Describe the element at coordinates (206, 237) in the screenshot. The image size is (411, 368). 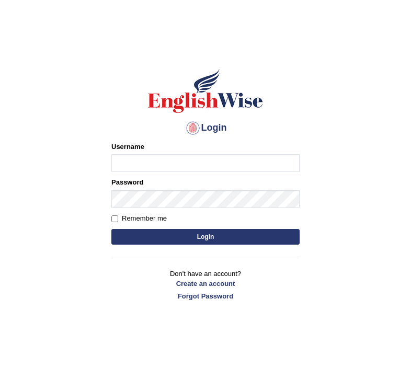
I see `button: Login` at that location.